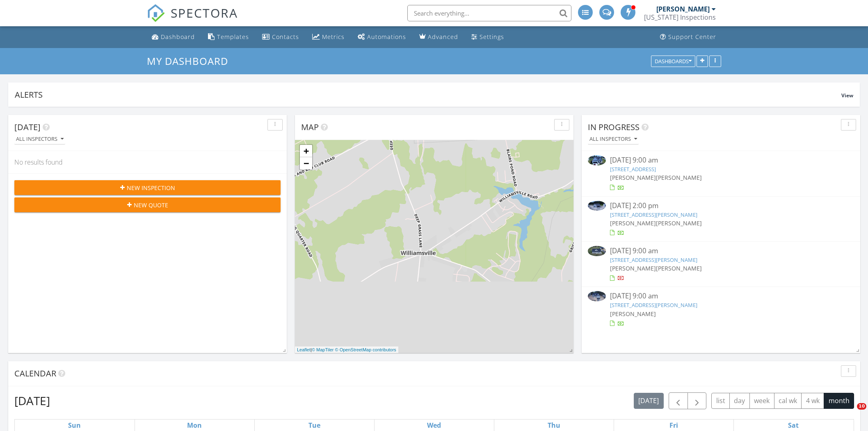 The width and height of the screenshot is (868, 431). Describe the element at coordinates (680, 17) in the screenshot. I see `div: Delaware Inspections` at that location.